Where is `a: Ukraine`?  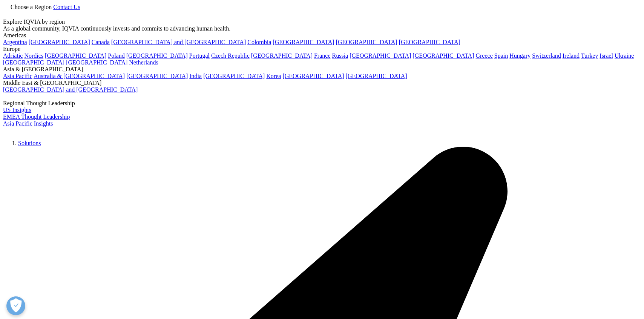 a: Ukraine is located at coordinates (625, 55).